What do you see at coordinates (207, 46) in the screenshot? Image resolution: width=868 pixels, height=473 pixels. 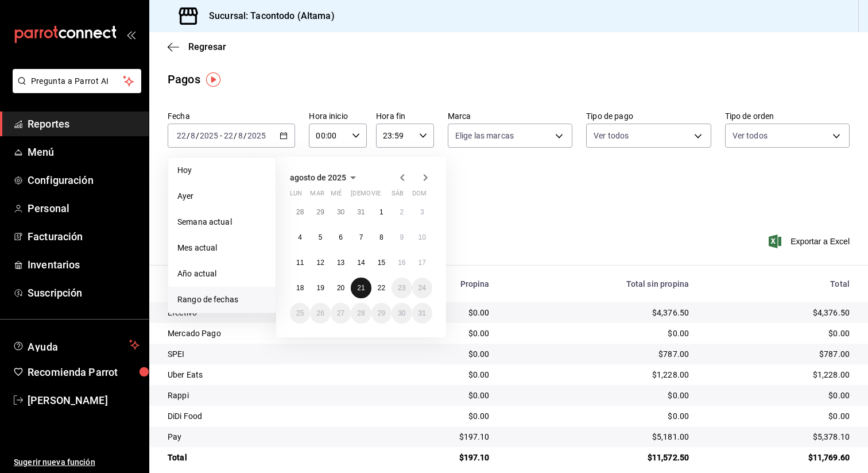 I see `span: Regresar` at bounding box center [207, 46].